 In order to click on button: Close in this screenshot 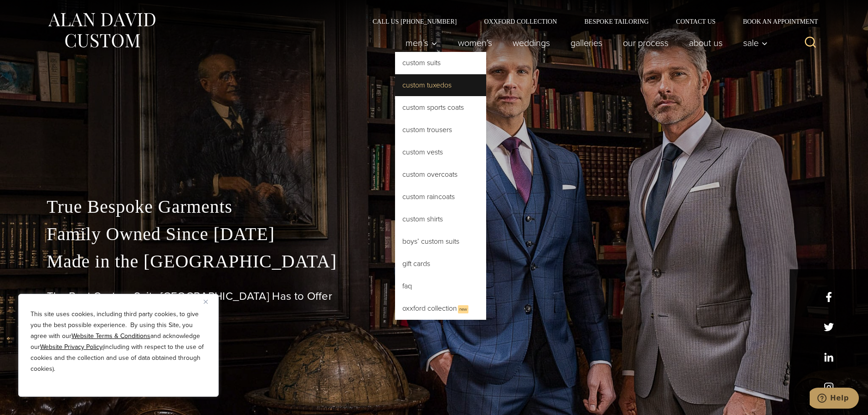, I will do `click(209, 301)`.